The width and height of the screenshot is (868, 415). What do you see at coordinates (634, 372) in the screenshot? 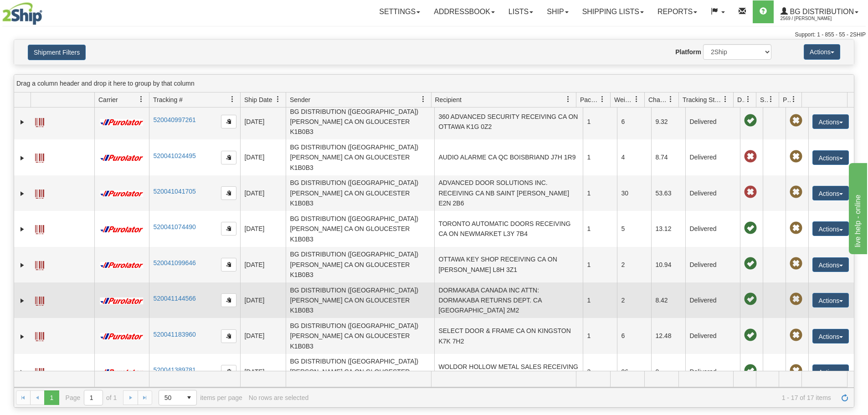
I see `td: 96` at bounding box center [634, 372].